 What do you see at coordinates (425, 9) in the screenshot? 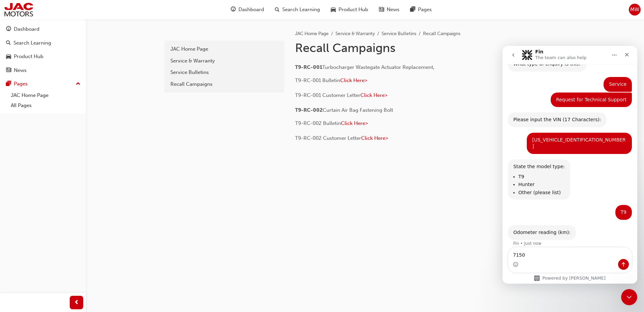
I see `span: Pages` at bounding box center [425, 9].